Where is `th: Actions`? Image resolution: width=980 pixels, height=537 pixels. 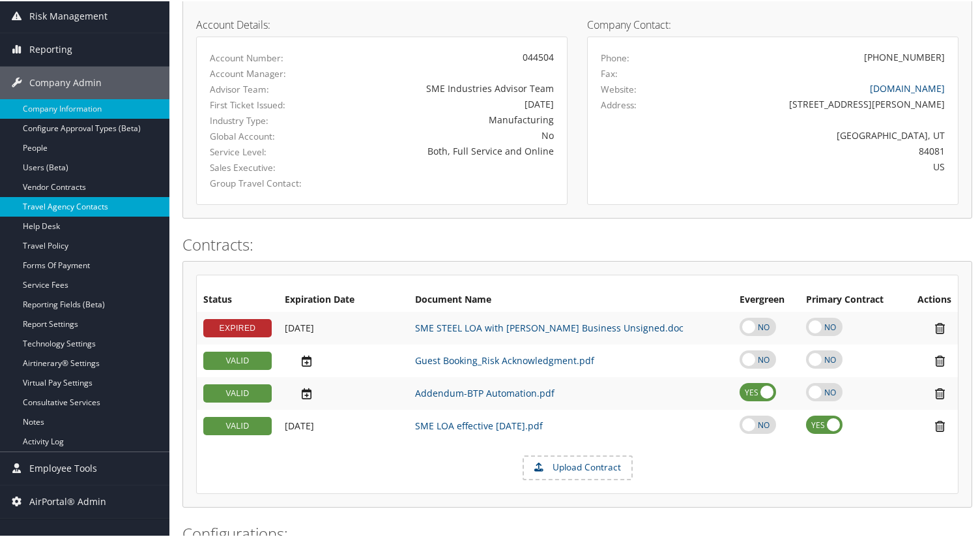 th: Actions is located at coordinates (931, 299).